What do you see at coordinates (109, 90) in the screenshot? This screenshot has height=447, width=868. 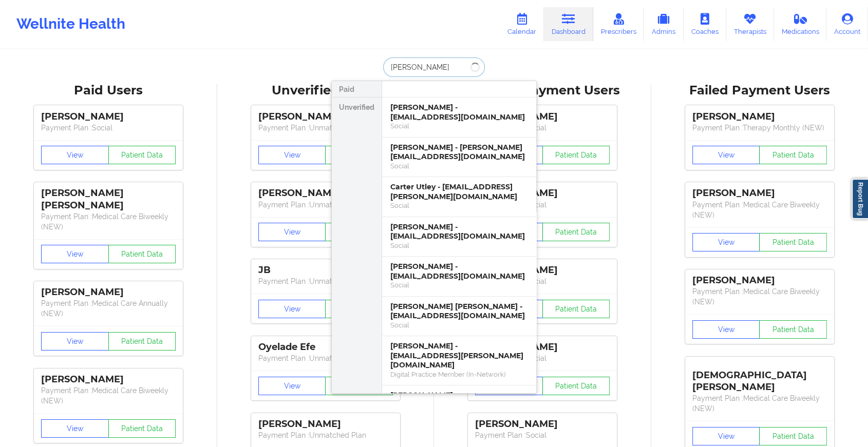 I see `div: Paid Users` at bounding box center [109, 90].